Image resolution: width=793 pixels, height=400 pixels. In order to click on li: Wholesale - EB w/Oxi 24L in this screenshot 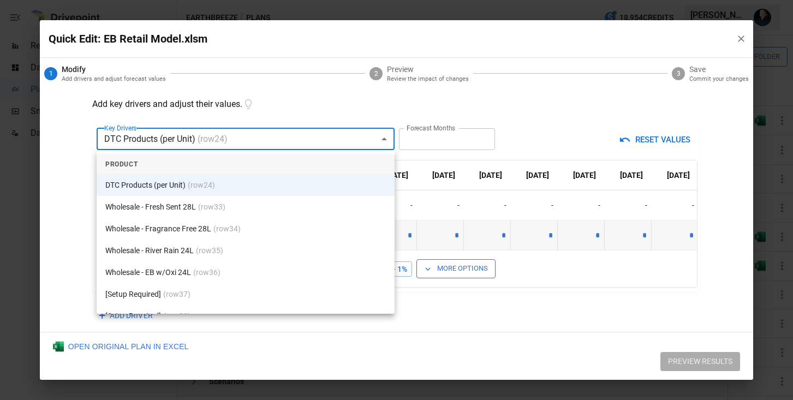, I will do `click(246, 272)`.